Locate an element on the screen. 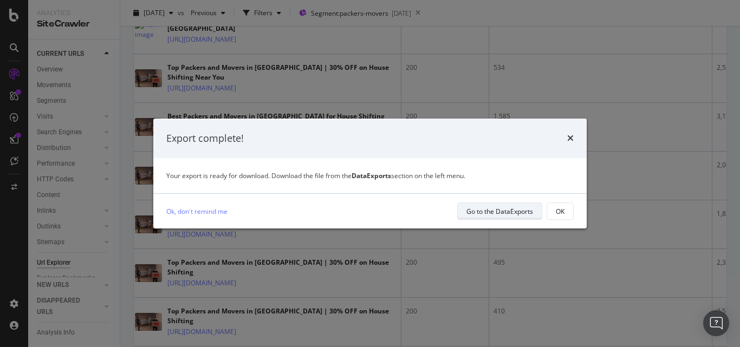 Image resolution: width=740 pixels, height=347 pixels. span: section on the left menu. is located at coordinates (408, 175).